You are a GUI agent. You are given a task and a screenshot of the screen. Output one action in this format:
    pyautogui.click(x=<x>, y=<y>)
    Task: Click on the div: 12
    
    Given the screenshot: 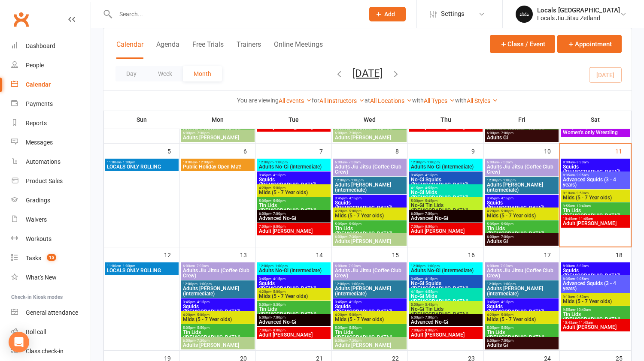 What is the action you would take?
    pyautogui.click(x=172, y=254)
    